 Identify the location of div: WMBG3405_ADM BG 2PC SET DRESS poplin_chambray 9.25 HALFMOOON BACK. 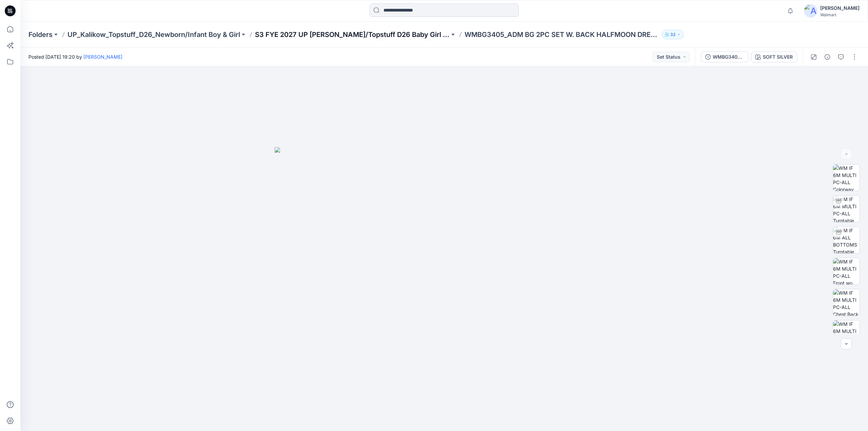
(728, 57).